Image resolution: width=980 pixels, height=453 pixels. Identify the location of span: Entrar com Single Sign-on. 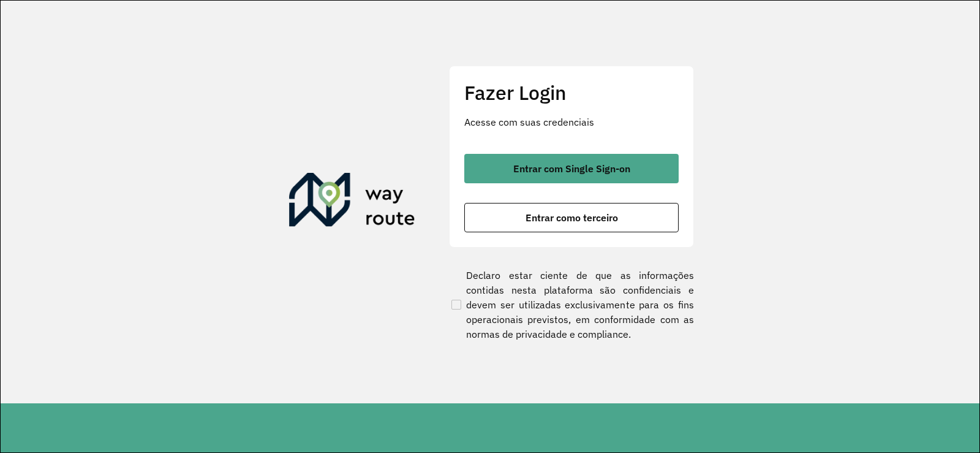
(572, 169).